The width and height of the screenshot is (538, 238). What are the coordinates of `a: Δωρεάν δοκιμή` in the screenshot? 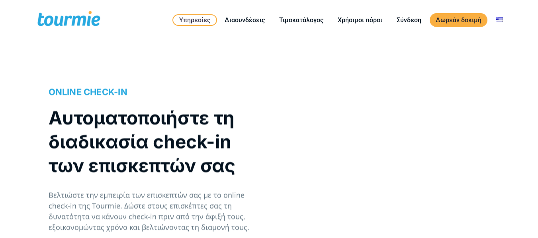 It's located at (458, 20).